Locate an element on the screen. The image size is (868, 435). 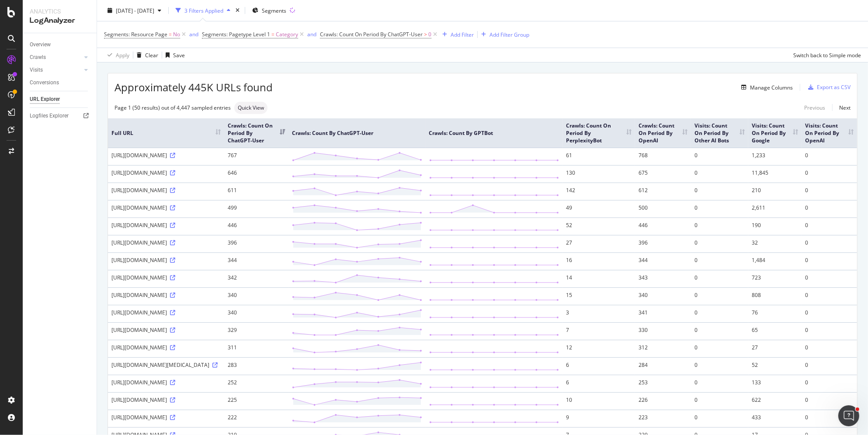
div: Apply is located at coordinates (122, 55).